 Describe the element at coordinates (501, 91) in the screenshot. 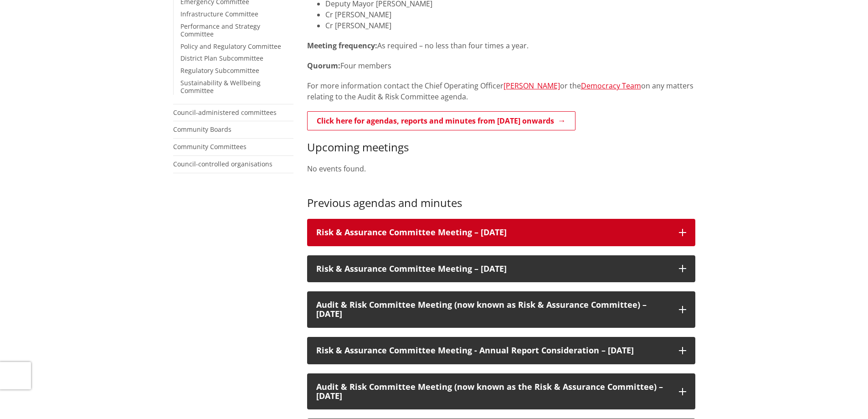

I see `p: For more information contact the Chief Operating Officer or the on any matters relating to the Au...` at that location.